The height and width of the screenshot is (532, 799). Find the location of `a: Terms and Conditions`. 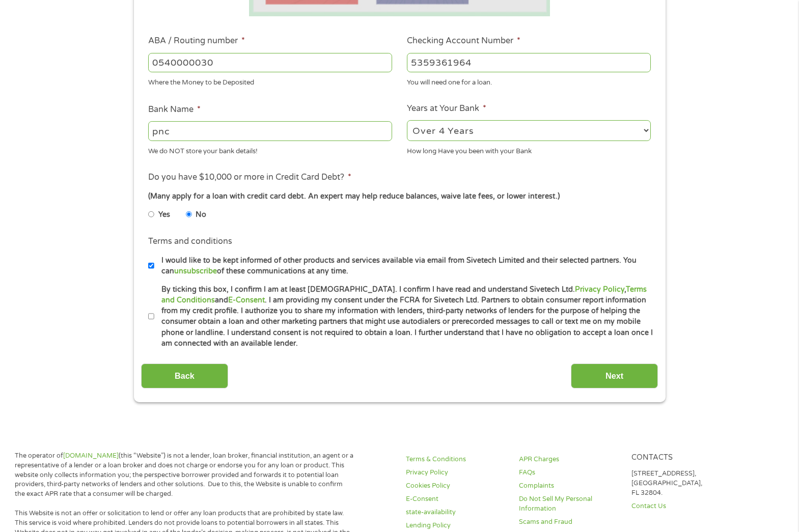

a: Terms and Conditions is located at coordinates (404, 294).